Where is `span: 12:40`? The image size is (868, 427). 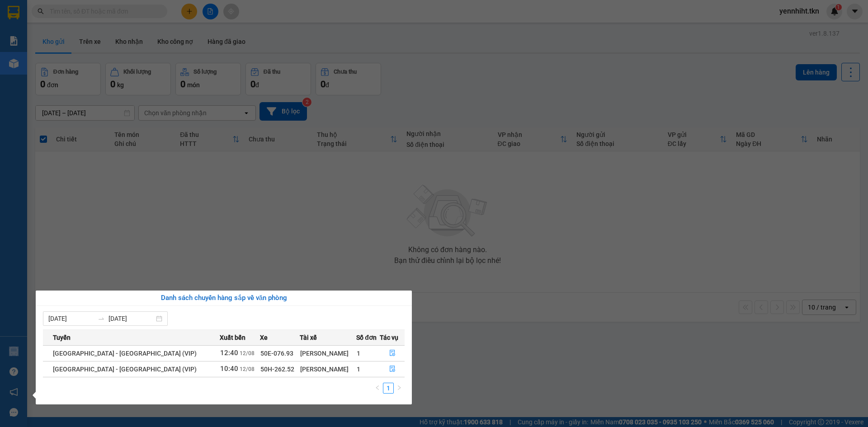
span: 12:40 is located at coordinates (229, 353).